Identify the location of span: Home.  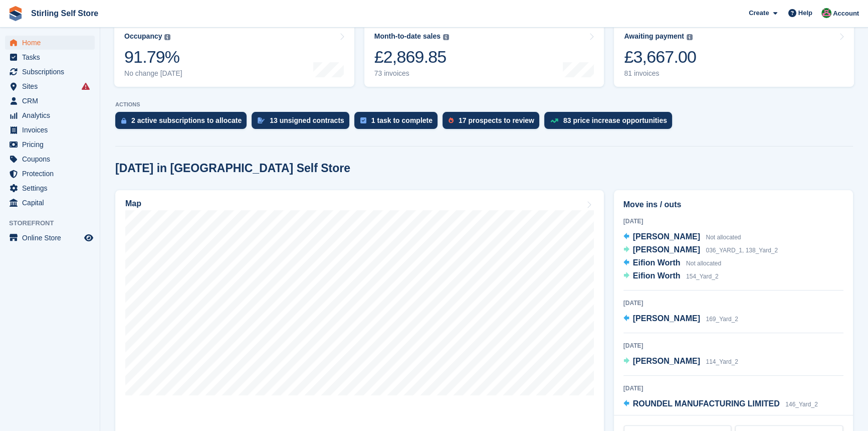
(52, 43).